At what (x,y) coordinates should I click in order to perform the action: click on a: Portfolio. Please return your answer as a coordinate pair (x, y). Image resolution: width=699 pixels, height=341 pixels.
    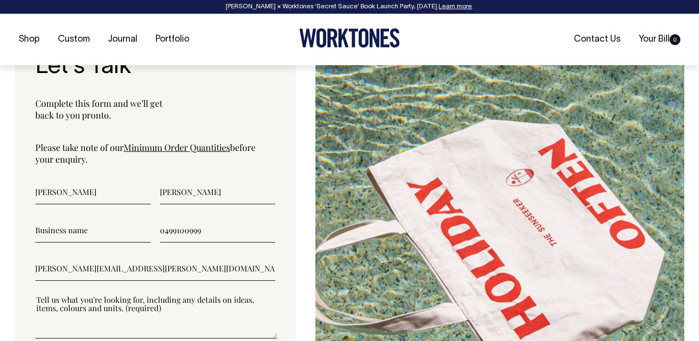
    Looking at the image, I should click on (172, 39).